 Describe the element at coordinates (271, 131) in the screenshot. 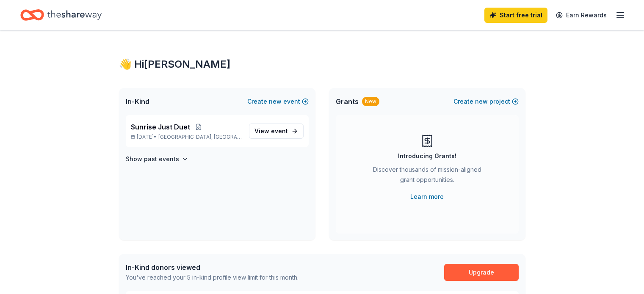

I see `span: View` at that location.